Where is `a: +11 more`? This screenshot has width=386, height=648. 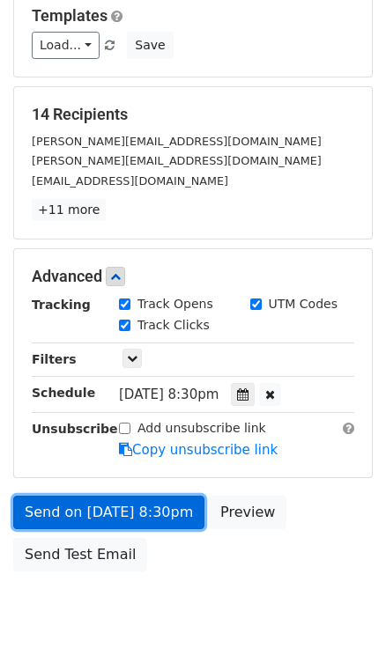
a: +11 more is located at coordinates (69, 210).